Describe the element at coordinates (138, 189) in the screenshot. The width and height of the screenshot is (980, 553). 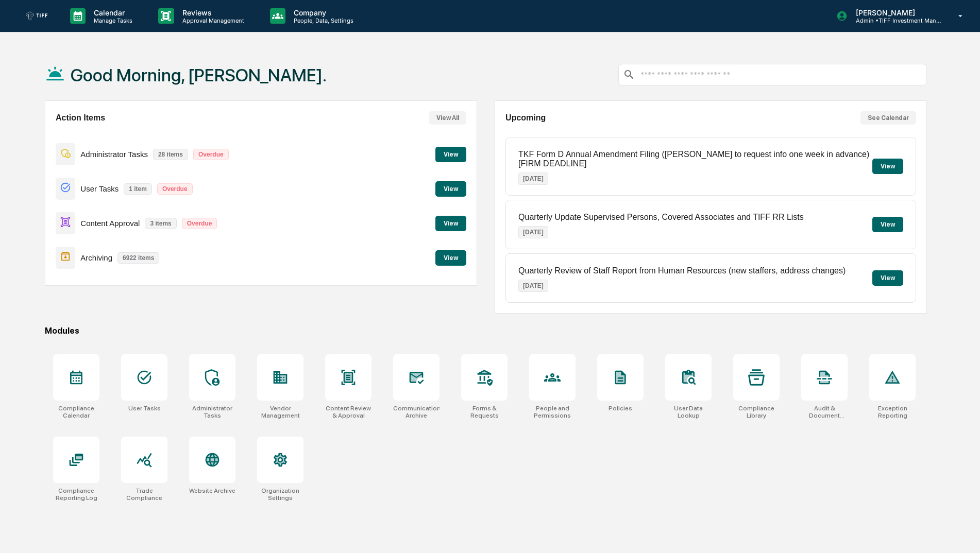
I see `p: 1 item` at that location.